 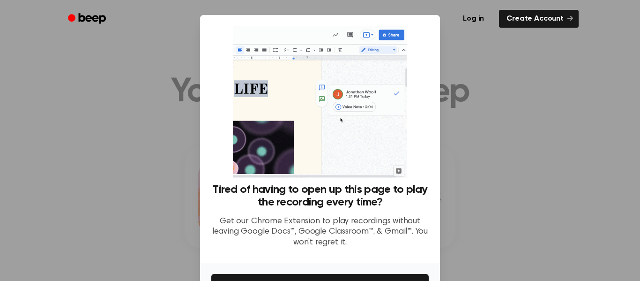 What do you see at coordinates (88, 19) in the screenshot?
I see `a: Beep` at bounding box center [88, 19].